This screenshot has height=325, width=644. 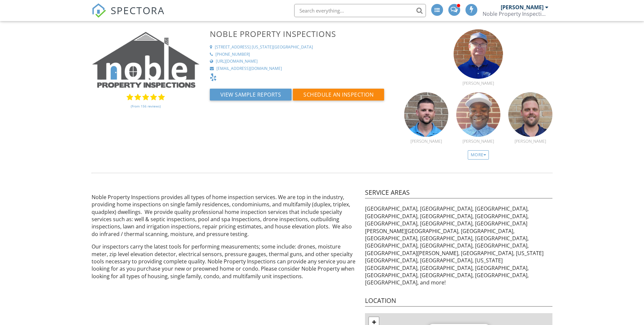 What do you see at coordinates (338, 97) in the screenshot?
I see `a: Schedule an Inspection` at bounding box center [338, 97].